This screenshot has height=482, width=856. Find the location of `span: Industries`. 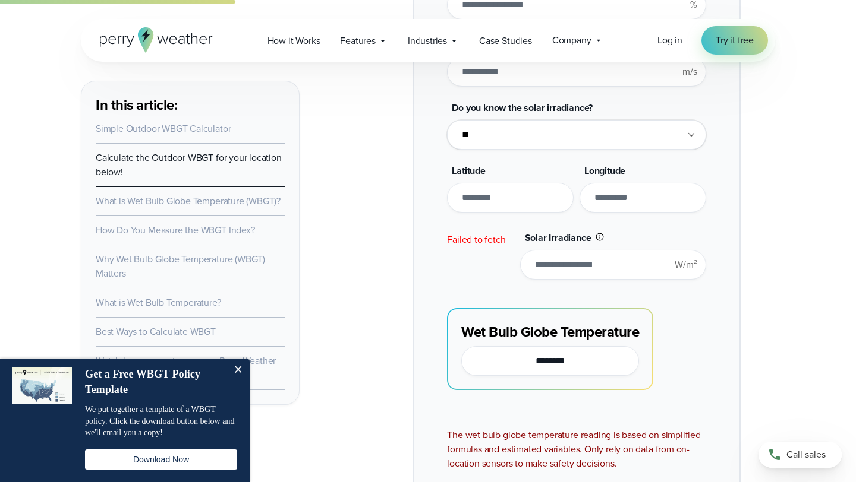

span: Industries is located at coordinates (427, 41).